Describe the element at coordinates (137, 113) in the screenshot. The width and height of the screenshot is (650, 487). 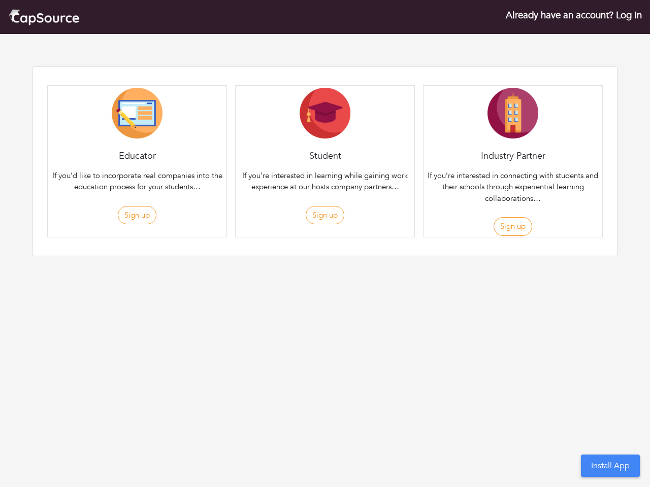
I see `img: Educator-Icon-31d5a1e457ca3f5474c6b92ab10a5d5101c9f8fbafba7b88091835f1a8db102f.png` at that location.